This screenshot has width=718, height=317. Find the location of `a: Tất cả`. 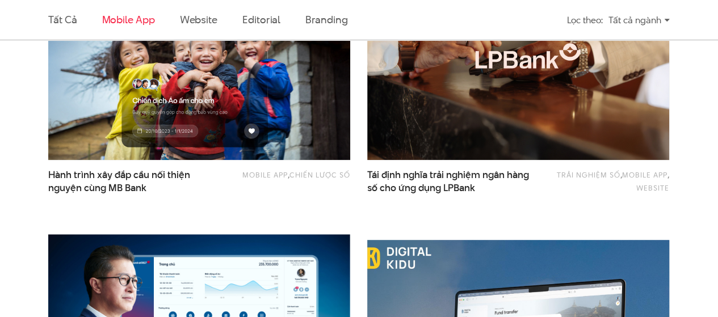

a: Tất cả is located at coordinates (62, 19).